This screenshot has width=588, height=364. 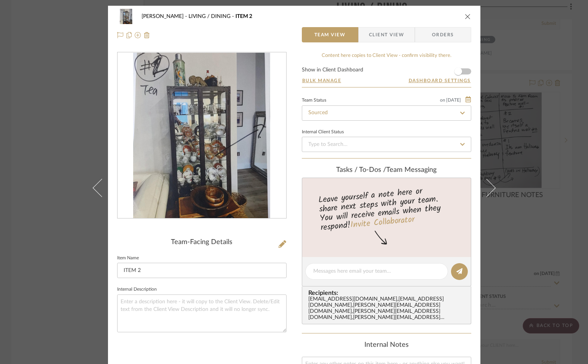 What do you see at coordinates (382, 222) in the screenshot?
I see `a: Invite Collaborator` at bounding box center [382, 222].